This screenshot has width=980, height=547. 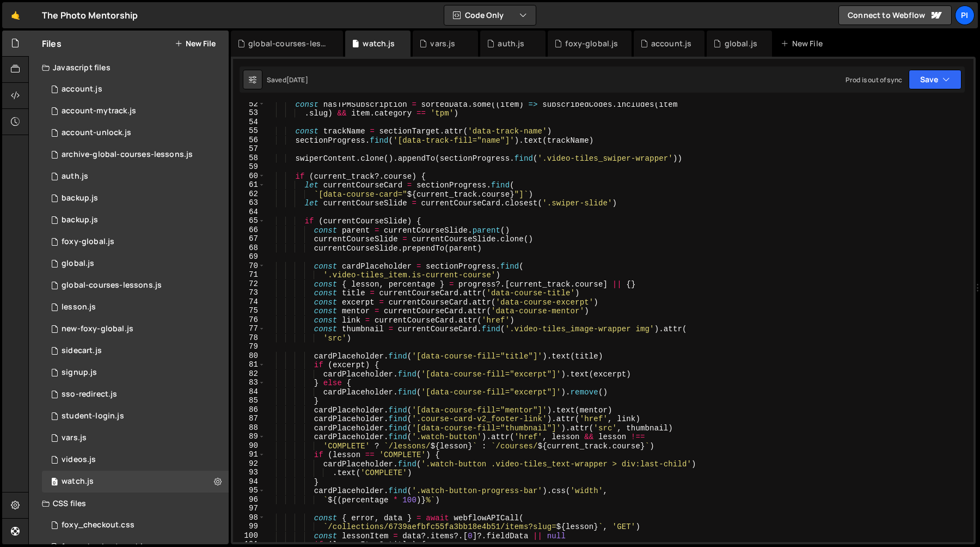 I want to click on div: 60, so click(x=249, y=176).